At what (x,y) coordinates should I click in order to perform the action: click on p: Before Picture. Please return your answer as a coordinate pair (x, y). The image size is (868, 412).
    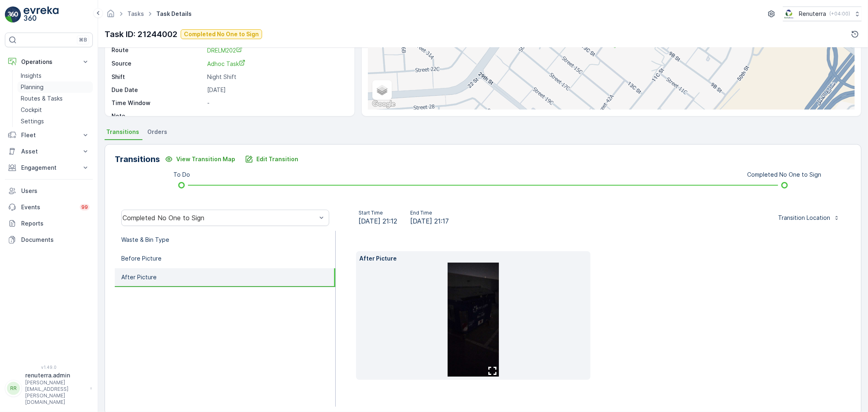
    Looking at the image, I should click on (141, 258).